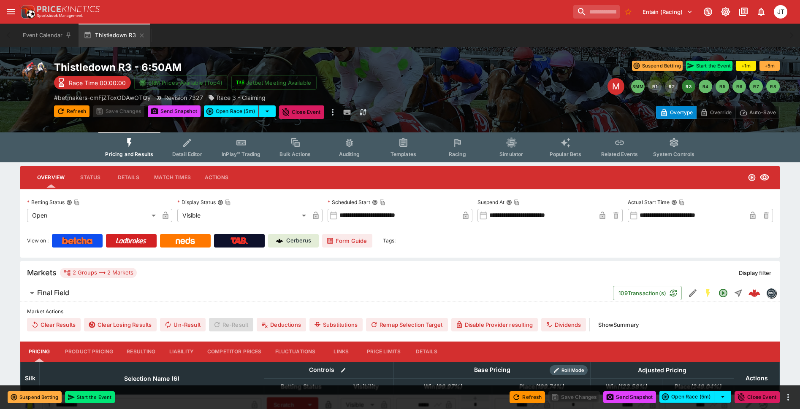 The image size is (800, 409). I want to click on th: Silk, so click(30, 378).